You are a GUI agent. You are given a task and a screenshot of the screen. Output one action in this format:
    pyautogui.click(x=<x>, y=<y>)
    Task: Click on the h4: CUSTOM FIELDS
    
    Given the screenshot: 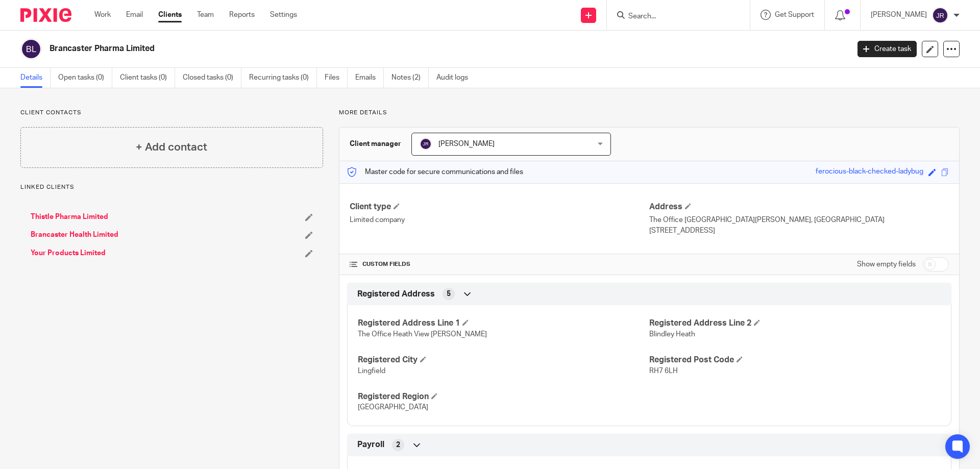 What is the action you would take?
    pyautogui.click(x=499, y=264)
    